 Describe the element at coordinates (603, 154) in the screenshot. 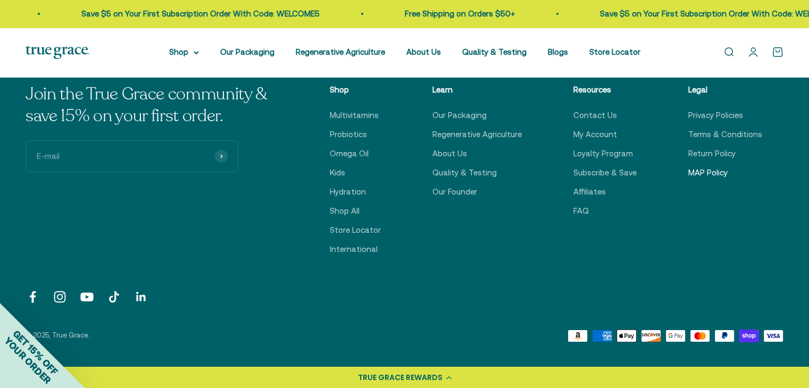

I see `a: Loyalty Program` at that location.